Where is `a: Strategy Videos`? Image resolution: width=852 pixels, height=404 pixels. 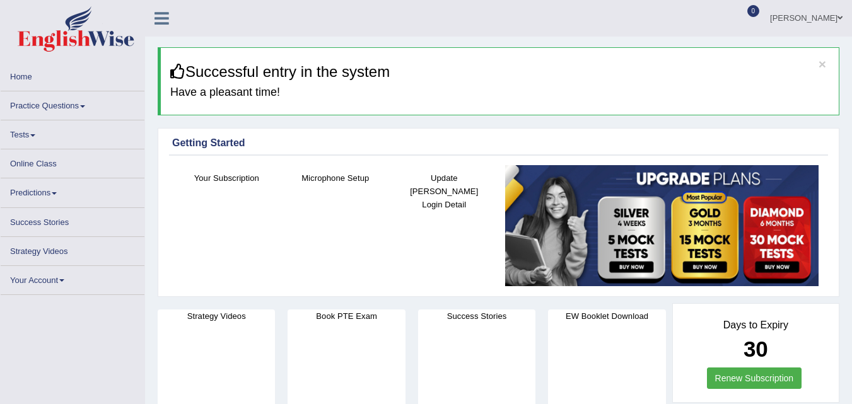 a: Strategy Videos is located at coordinates (73, 249).